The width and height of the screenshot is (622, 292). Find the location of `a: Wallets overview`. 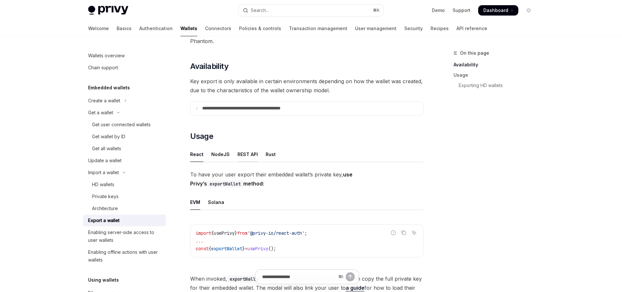

a: Wallets overview is located at coordinates (124, 56).